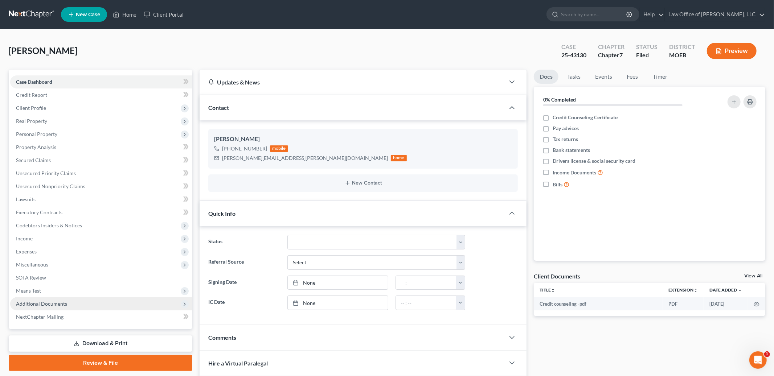 The width and height of the screenshot is (774, 376). I want to click on span: Case Dashboard, so click(34, 82).